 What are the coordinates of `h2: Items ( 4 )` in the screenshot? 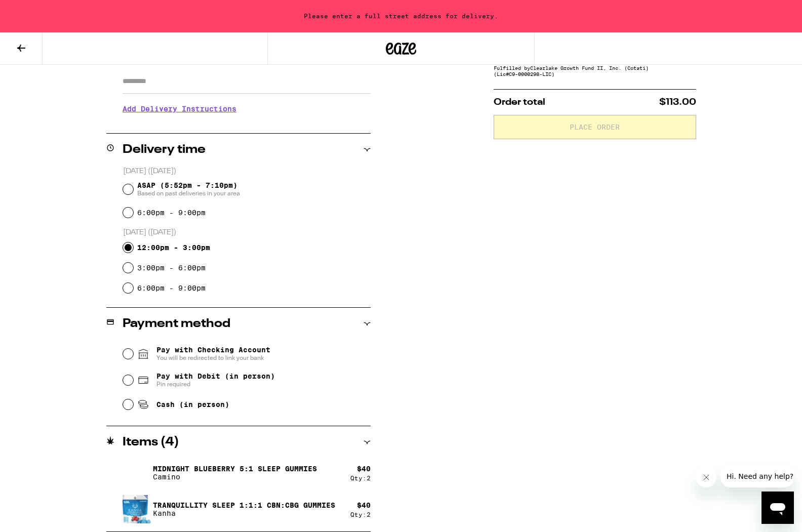 It's located at (151, 442).